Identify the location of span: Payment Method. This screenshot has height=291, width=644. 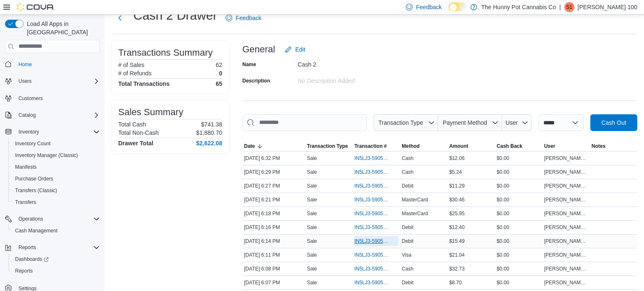
(465, 122).